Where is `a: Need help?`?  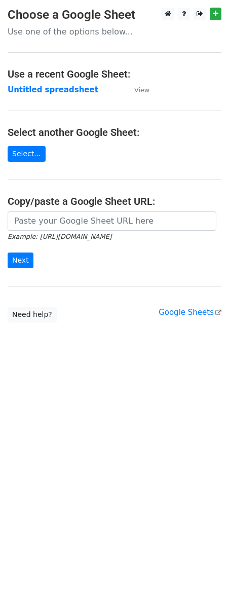 a: Need help? is located at coordinates (32, 314).